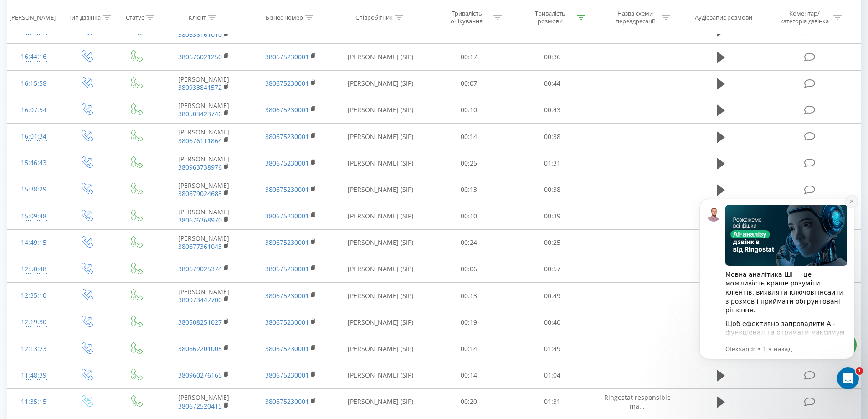 This screenshot has height=419, width=868. Describe the element at coordinates (34, 269) in the screenshot. I see `div: 12:50:48` at that location.